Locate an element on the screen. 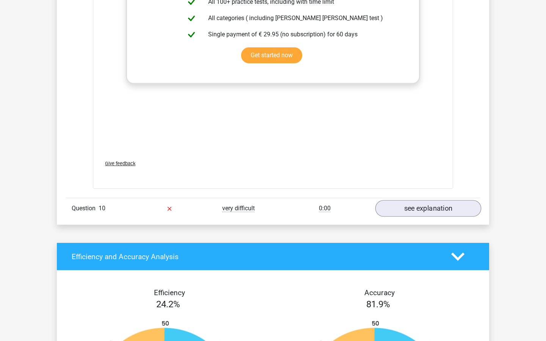 This screenshot has width=546, height=341. span: very difficult is located at coordinates (238, 208).